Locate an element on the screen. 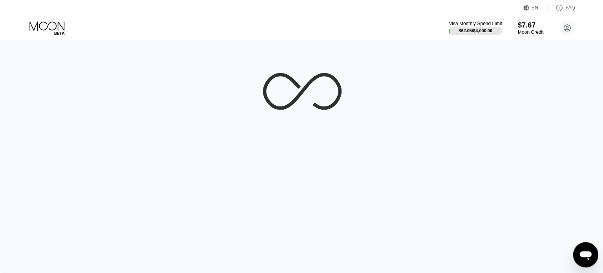 This screenshot has height=273, width=603. div: Visa Monthly Spend Limit is located at coordinates (474, 24).